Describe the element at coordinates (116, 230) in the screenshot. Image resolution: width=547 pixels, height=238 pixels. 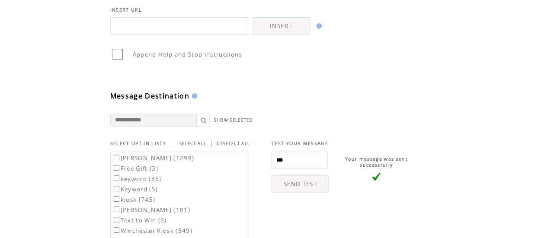
I see `input: Winchester Kiosk (549)` at that location.